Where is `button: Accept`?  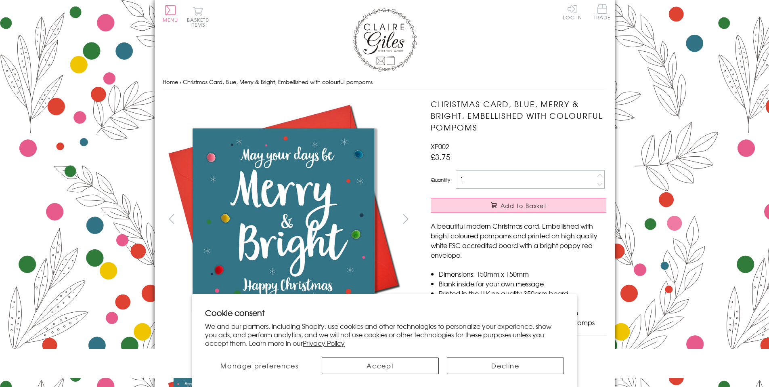
button: Accept is located at coordinates (380, 365).